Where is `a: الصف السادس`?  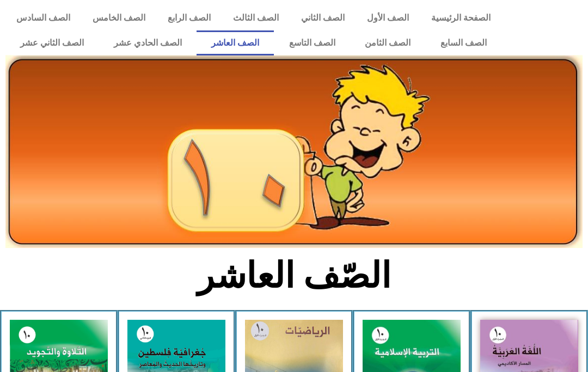 a: الصف السادس is located at coordinates (44, 18).